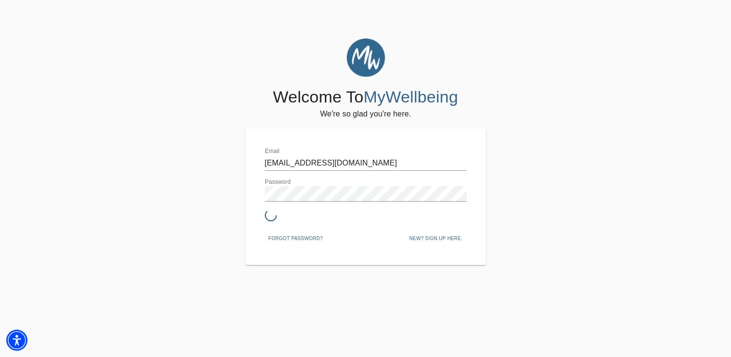 This screenshot has width=731, height=357. Describe the element at coordinates (278, 182) in the screenshot. I see `label: Password` at that location.